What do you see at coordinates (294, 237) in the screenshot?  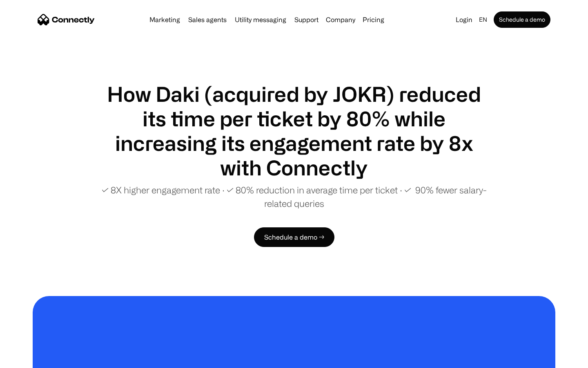 I see `a: Schedule a demo →` at bounding box center [294, 237].